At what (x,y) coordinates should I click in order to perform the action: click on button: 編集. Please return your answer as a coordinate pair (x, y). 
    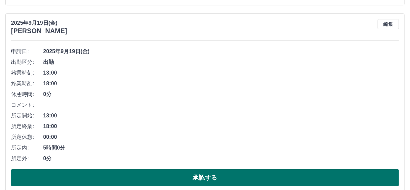
    Looking at the image, I should click on (389, 24).